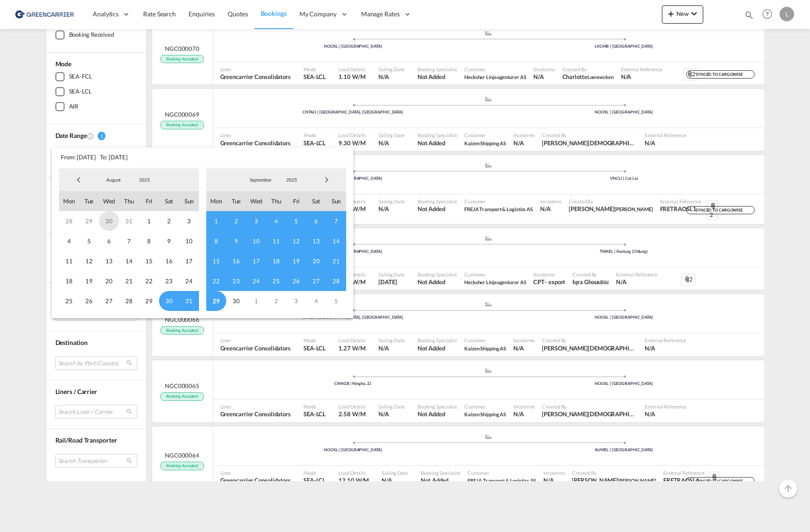 The image size is (810, 532). What do you see at coordinates (114, 180) in the screenshot?
I see `md-select: Month: August` at bounding box center [114, 180].